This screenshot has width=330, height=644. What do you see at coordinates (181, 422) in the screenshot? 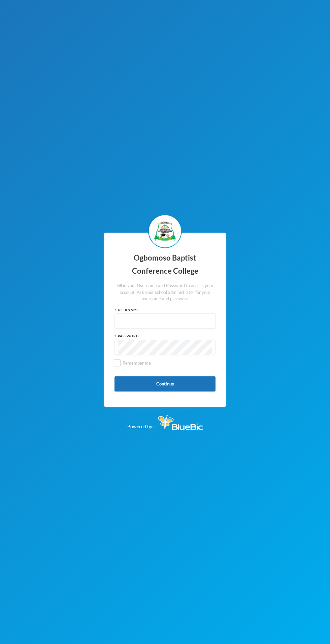
I see `img: Bluebic` at bounding box center [181, 422].